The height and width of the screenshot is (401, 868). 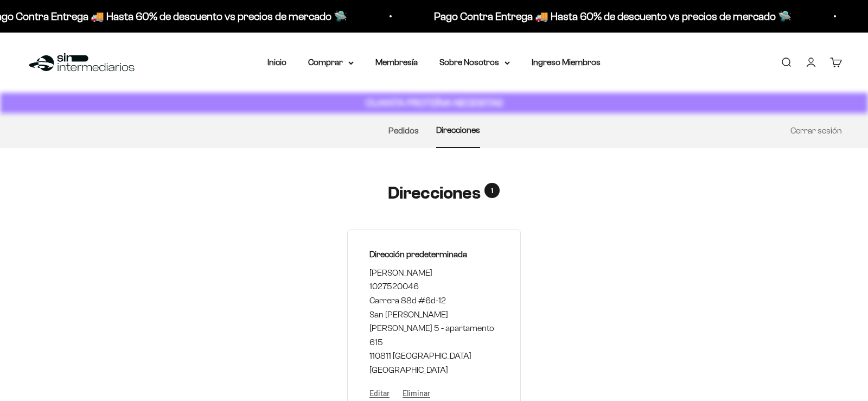 What do you see at coordinates (613, 17) in the screenshot?
I see `p: Pago Contra Entrega 🚚 Hasta 60% de descuento vs precios de mercado 🛸` at bounding box center [613, 17].